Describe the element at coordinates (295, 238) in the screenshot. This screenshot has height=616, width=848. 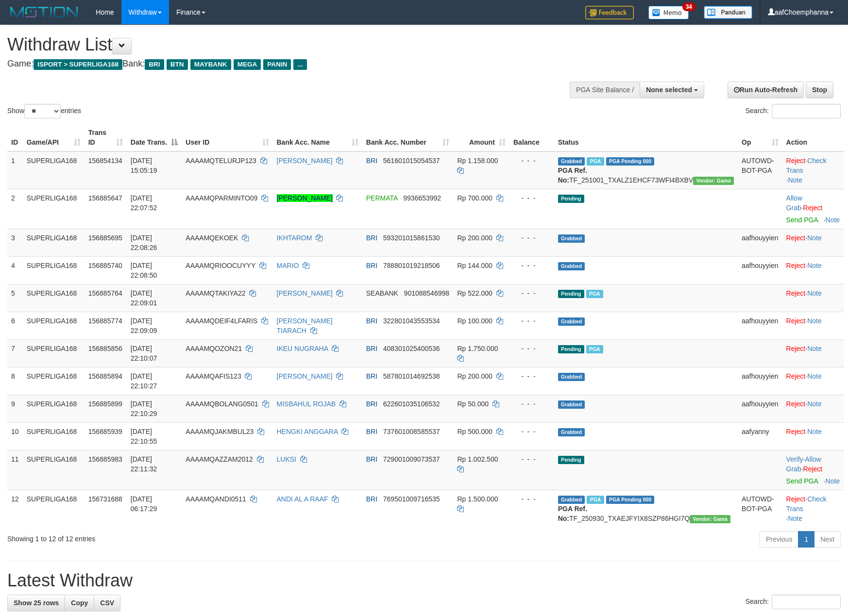
I see `a: IKHTAROM` at that location.